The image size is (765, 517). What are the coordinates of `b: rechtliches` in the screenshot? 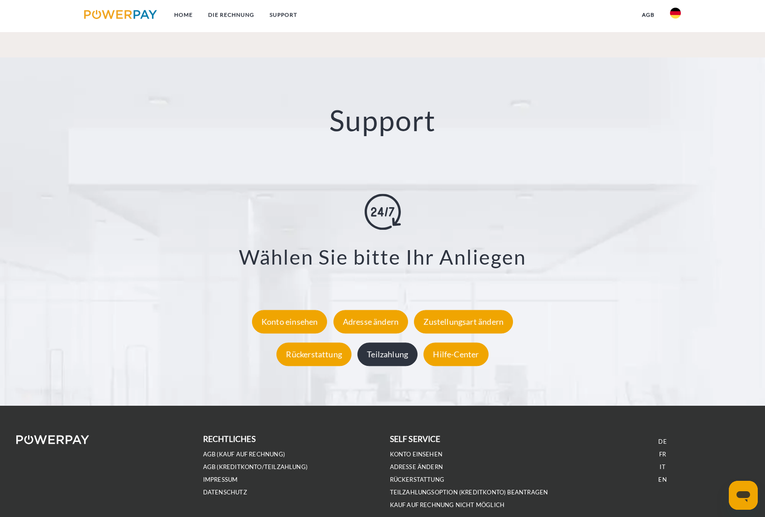 It's located at (229, 439).